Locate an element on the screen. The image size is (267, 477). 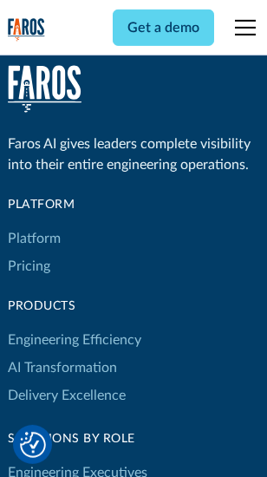
div: Platform is located at coordinates (75, 205).